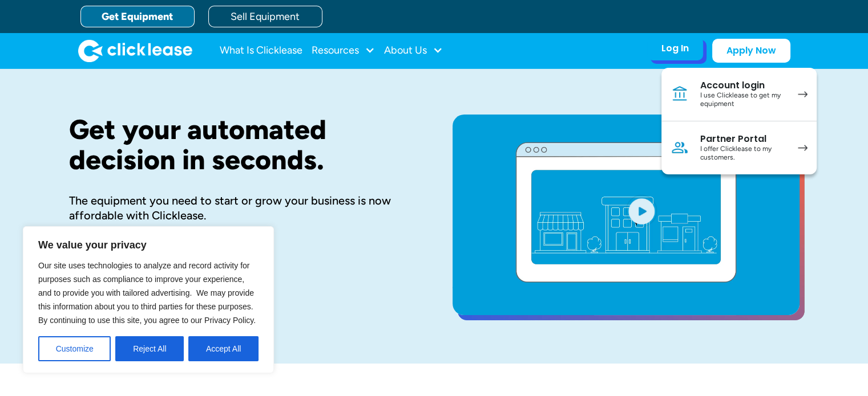 The image size is (868, 396). What do you see at coordinates (739, 121) in the screenshot?
I see `nav: Log In` at bounding box center [739, 121].